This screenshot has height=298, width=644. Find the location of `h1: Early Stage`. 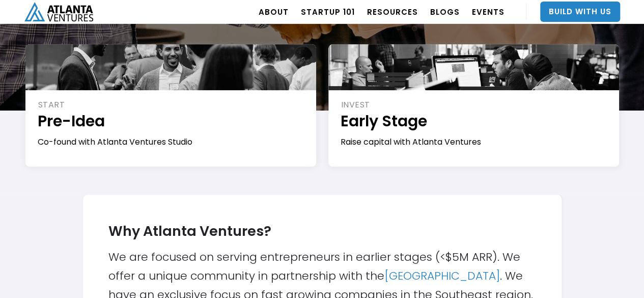

h1: Early Stage is located at coordinates (474, 121).